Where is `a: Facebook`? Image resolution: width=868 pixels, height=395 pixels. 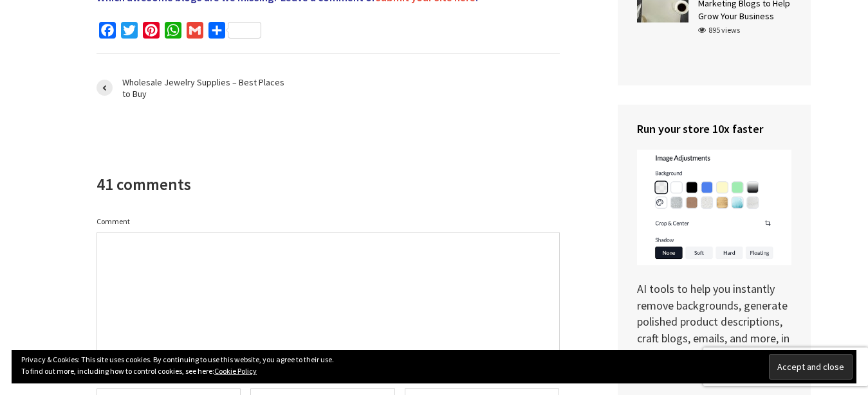 a: Facebook is located at coordinates (108, 32).